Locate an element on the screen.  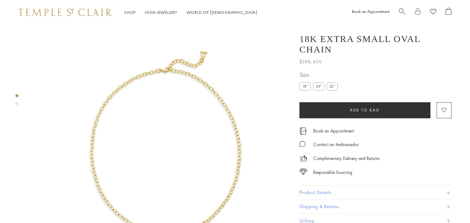
a: High JewelleryHigh Jewellery is located at coordinates (161, 12).